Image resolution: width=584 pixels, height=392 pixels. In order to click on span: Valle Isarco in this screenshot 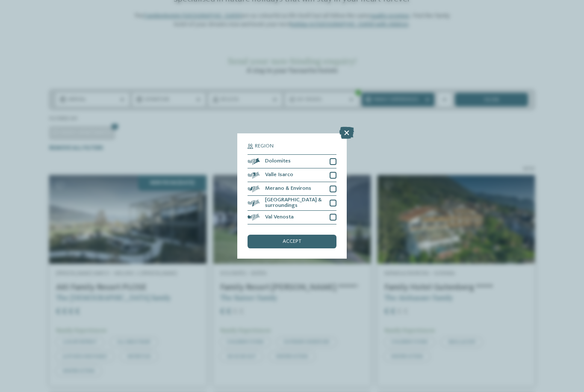, I will do `click(279, 174)`.